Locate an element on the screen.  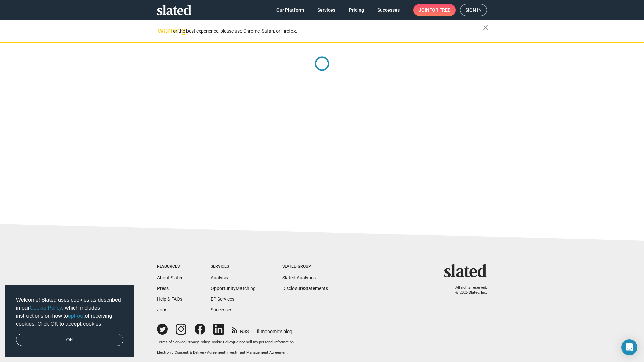
a: dismiss cookie message is located at coordinates (70, 340).